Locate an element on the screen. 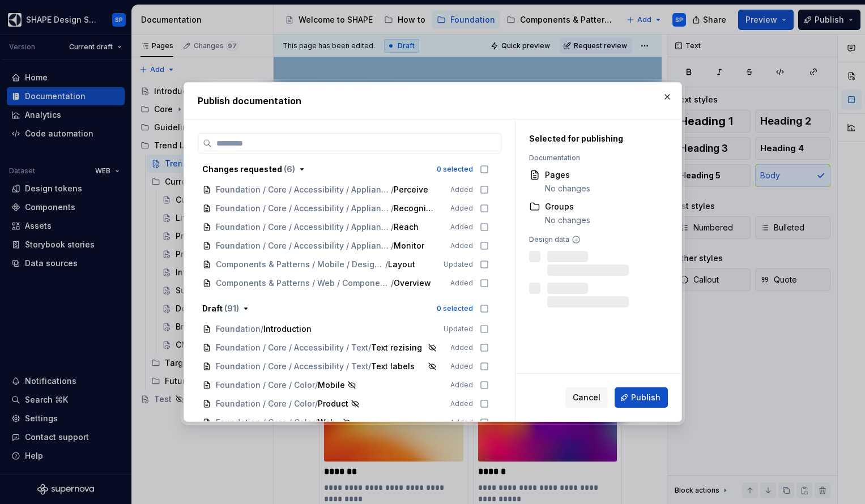 This screenshot has width=865, height=504. span: ( 91 ) is located at coordinates (232, 308).